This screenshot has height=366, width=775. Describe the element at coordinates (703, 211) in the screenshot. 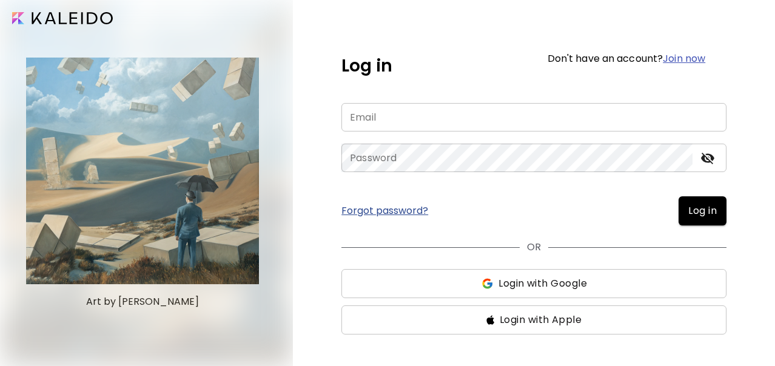

I see `span: Log in` at that location.